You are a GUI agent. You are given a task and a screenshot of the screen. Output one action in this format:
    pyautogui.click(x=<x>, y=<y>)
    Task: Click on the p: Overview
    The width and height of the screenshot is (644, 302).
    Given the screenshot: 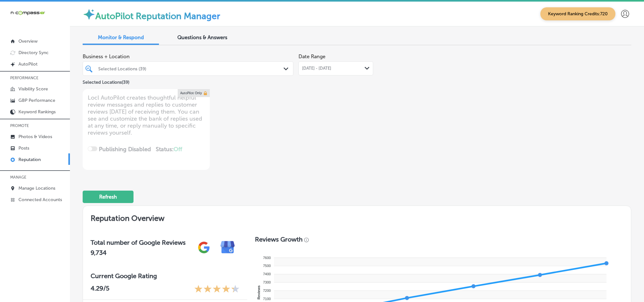 What is the action you would take?
    pyautogui.click(x=28, y=41)
    